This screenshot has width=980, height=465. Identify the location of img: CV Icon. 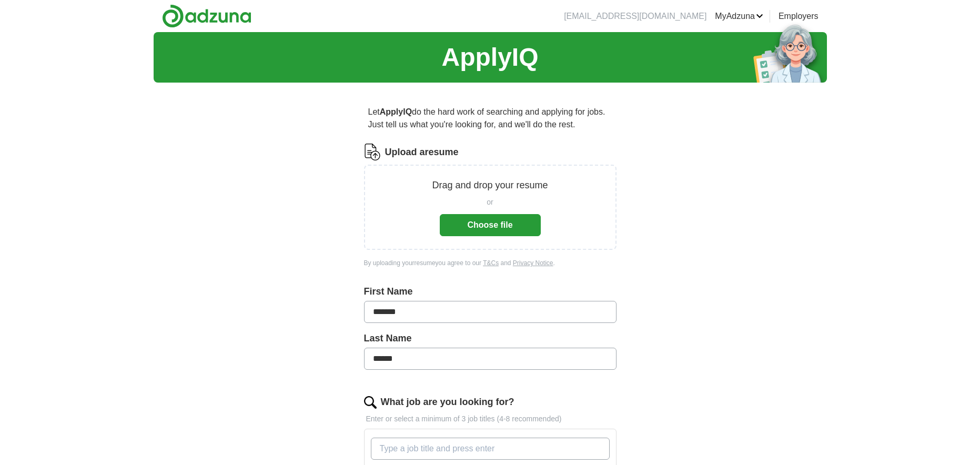
(372, 152).